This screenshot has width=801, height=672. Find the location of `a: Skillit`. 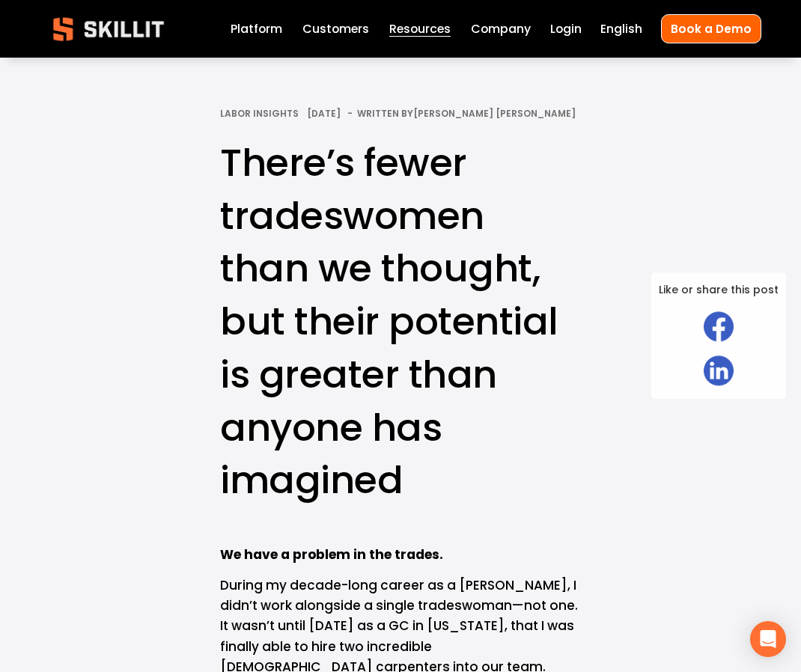

a: Skillit is located at coordinates (108, 29).